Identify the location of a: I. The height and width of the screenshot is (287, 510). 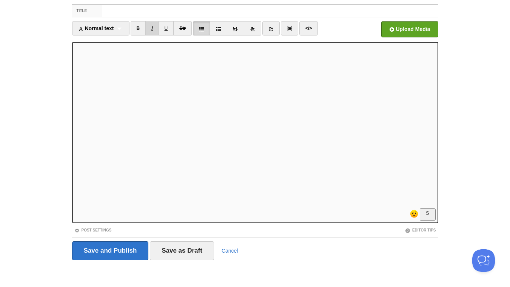
(152, 28).